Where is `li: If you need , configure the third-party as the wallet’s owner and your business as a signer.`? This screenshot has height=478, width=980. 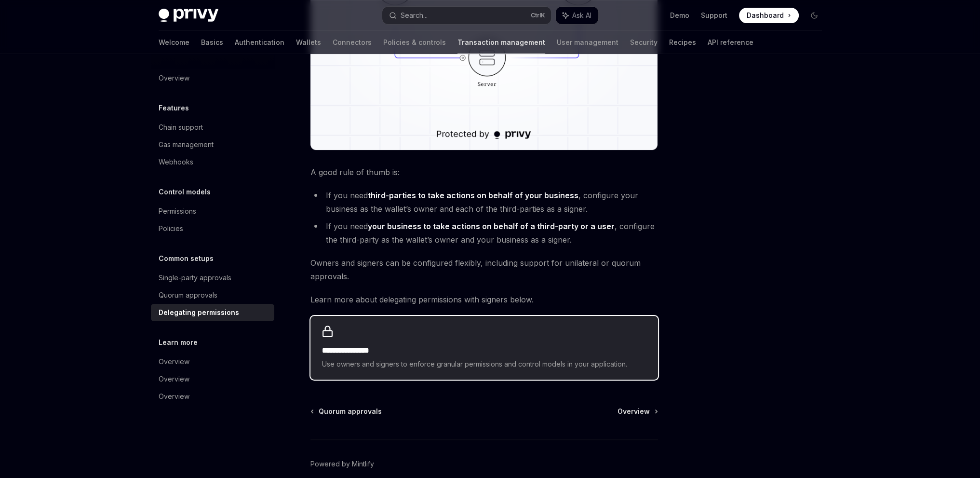 li: If you need , configure the third-party as the wallet’s owner and your business as a signer. is located at coordinates (484, 233).